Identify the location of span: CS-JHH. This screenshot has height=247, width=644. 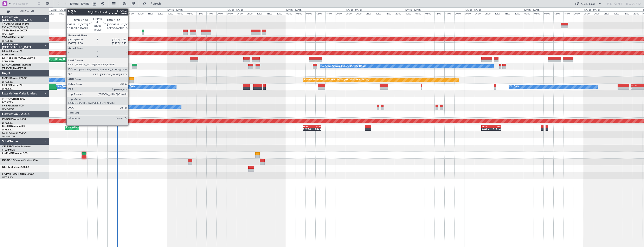
(6, 126).